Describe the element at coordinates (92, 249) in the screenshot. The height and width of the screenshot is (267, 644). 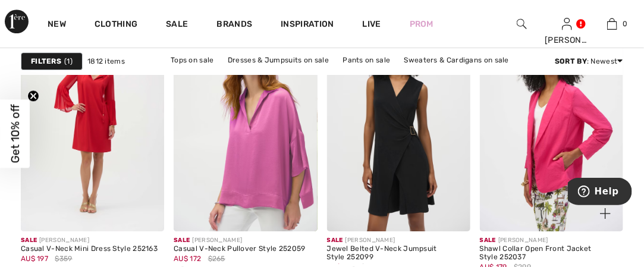
I see `div: Casual V-Neck Mini Dress Style 252163` at that location.